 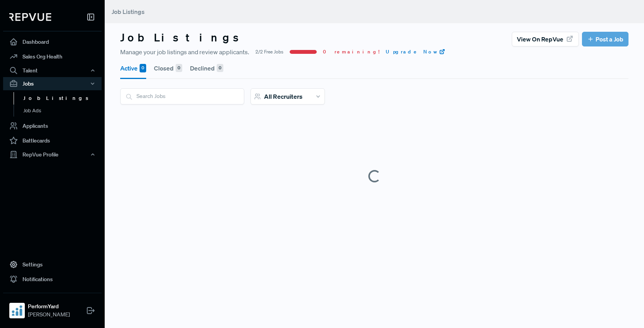 What do you see at coordinates (540, 39) in the screenshot?
I see `span: View on RepVue` at bounding box center [540, 39].